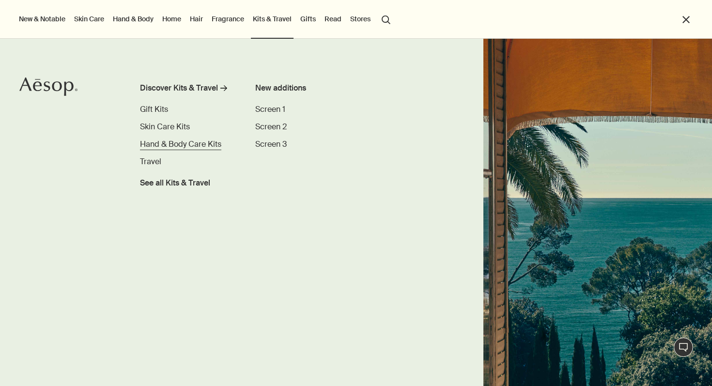  Describe the element at coordinates (313, 88) in the screenshot. I see `div: New additions` at that location.